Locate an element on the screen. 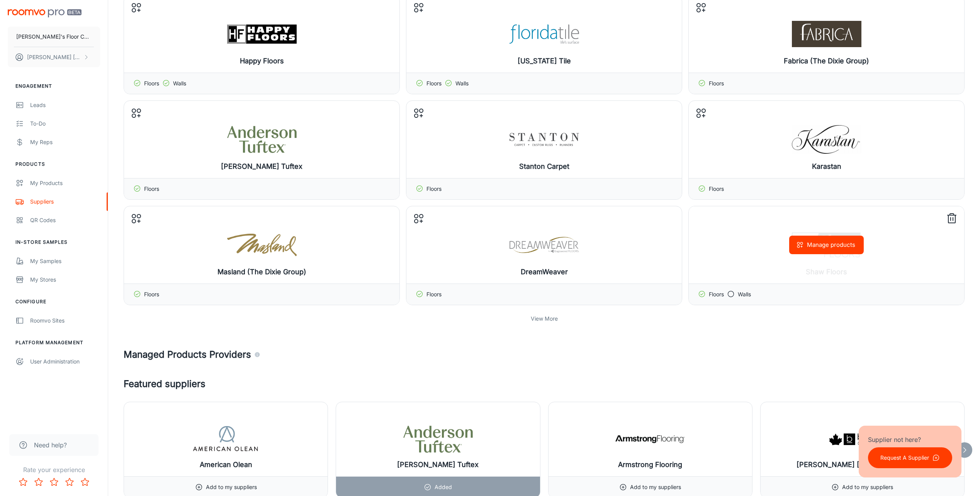 The height and width of the screenshot is (496, 980). img: American Olean is located at coordinates (226, 439).